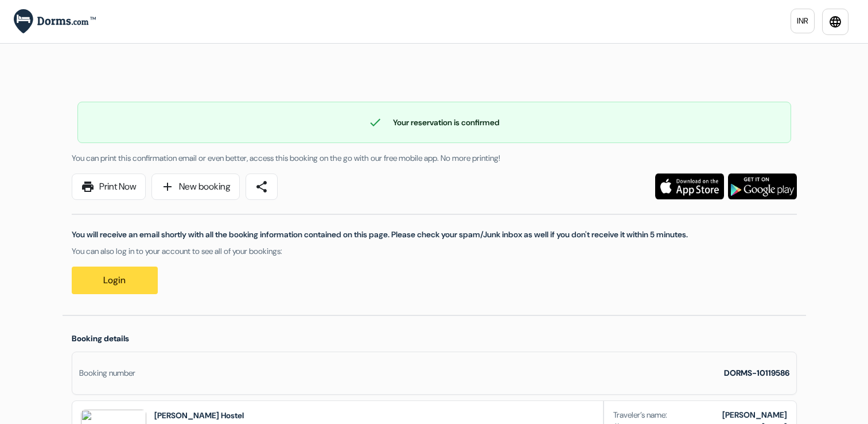 Image resolution: width=868 pixels, height=424 pixels. I want to click on p: You can also log in to your account to see all of your bookings:, so click(434, 251).